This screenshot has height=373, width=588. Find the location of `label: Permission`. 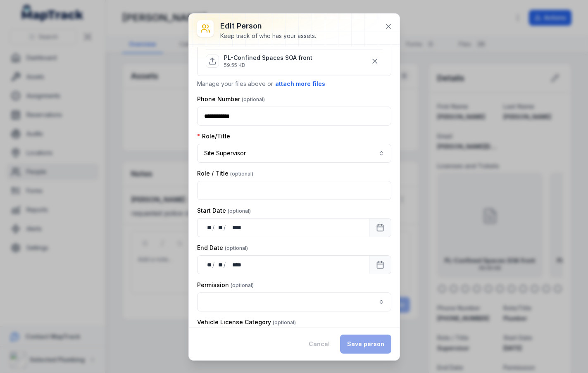

label: Permission is located at coordinates (225, 286).